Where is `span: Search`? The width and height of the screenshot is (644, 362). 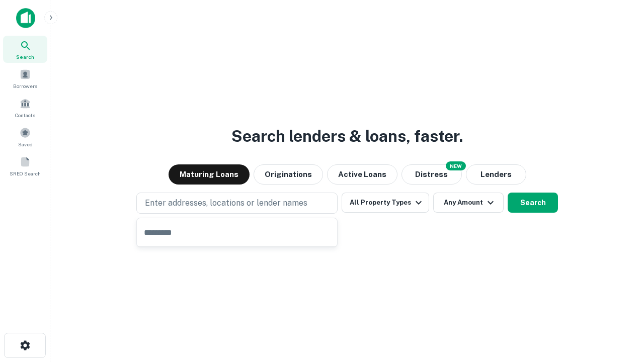
span: Search is located at coordinates (25, 57).